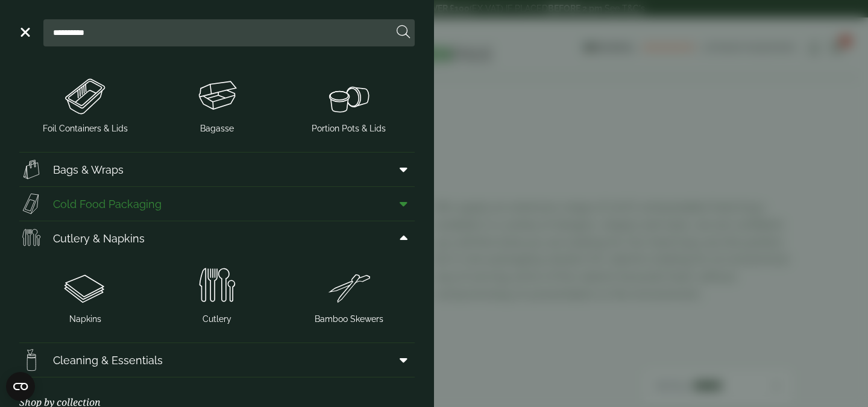 This screenshot has height=407, width=868. I want to click on a: Cutlery, so click(217, 294).